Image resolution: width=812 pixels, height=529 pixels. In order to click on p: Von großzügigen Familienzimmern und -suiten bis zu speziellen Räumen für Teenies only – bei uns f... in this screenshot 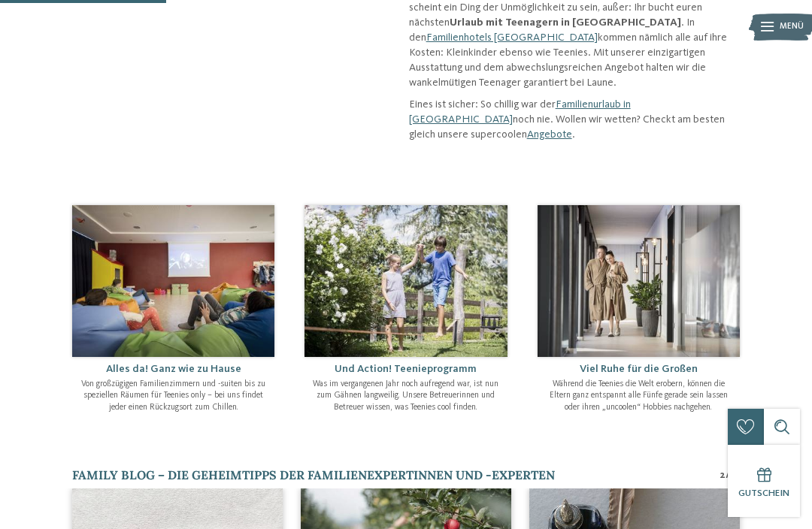, I will do `click(173, 396)`.